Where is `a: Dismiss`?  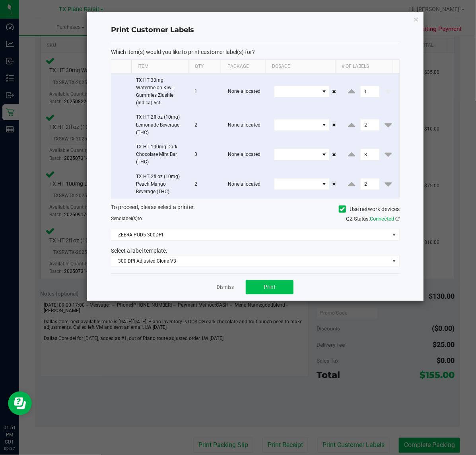
a: Dismiss is located at coordinates (225, 287).